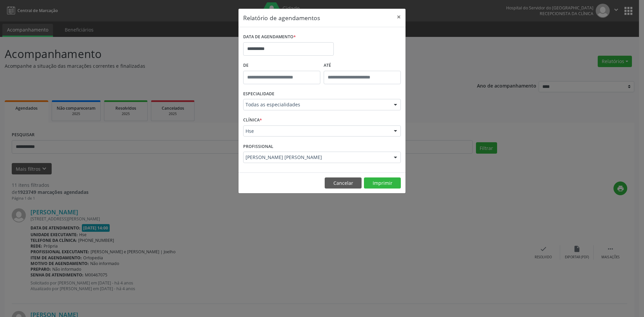  Describe the element at coordinates (258, 146) in the screenshot. I see `label: PROFISSIONAL` at that location.